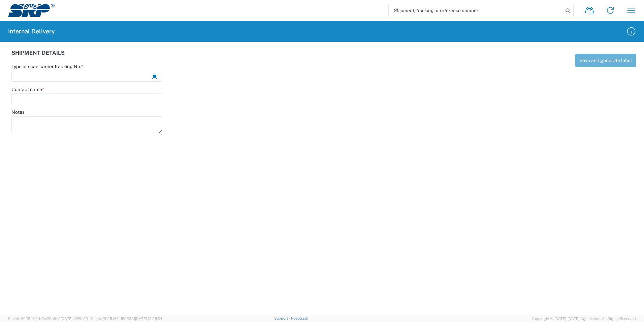  I want to click on span: Server: 2025.16.0-1ffcc23b9e2, so click(48, 319).